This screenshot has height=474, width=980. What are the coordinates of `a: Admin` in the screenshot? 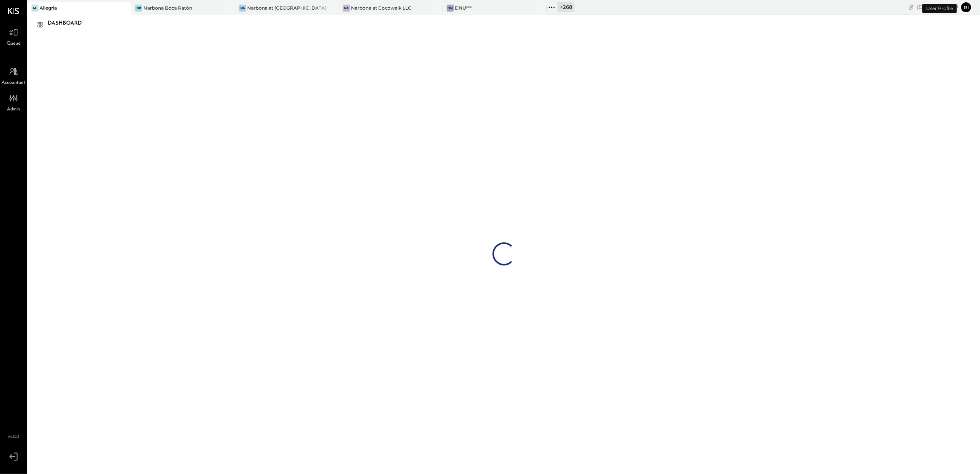 It's located at (13, 102).